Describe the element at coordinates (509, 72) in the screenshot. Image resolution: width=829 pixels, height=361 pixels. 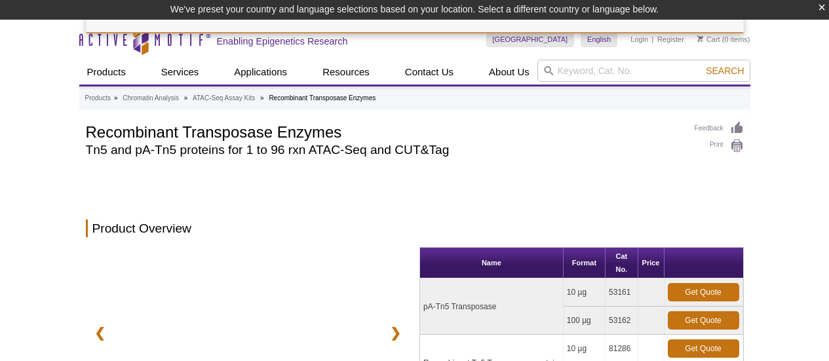
I see `a: About Us` at that location.